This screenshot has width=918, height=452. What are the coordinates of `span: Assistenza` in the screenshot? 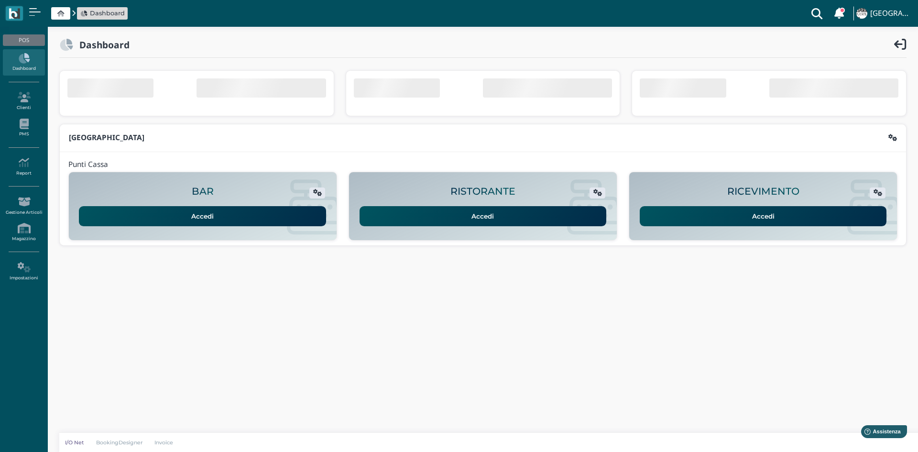 It's located at (45, 11).